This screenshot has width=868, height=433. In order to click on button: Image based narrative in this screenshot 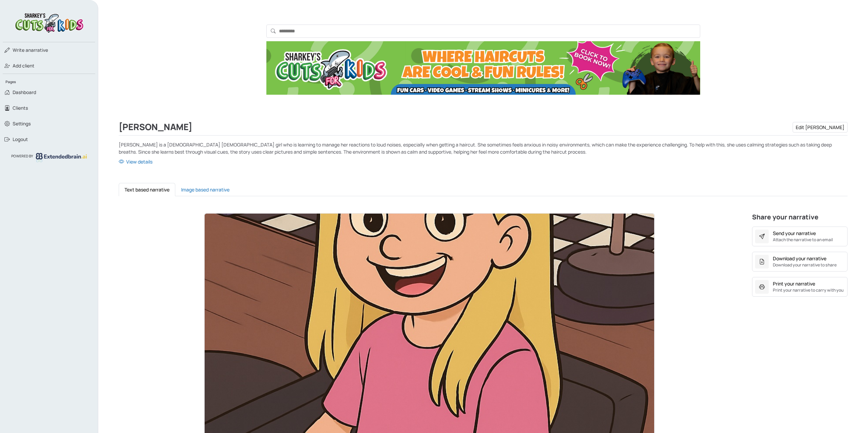, I will do `click(205, 190)`.